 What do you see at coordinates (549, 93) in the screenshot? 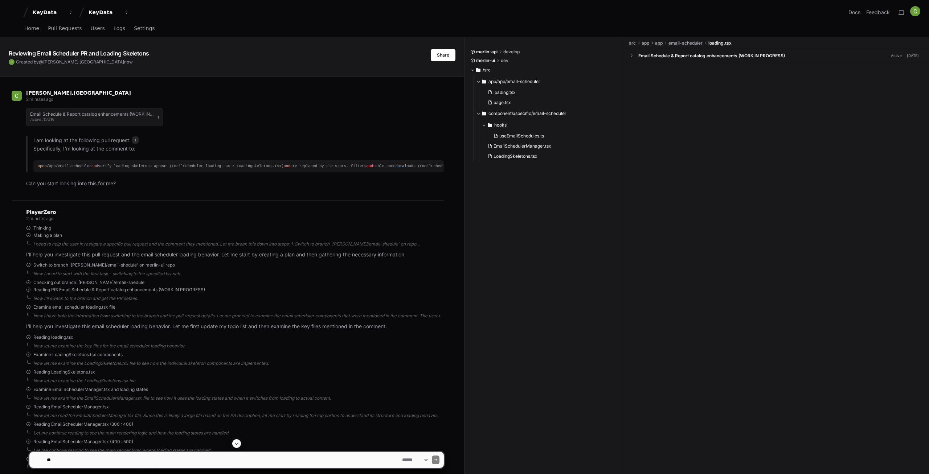
I see `button: loading.tsx` at bounding box center [549, 93].